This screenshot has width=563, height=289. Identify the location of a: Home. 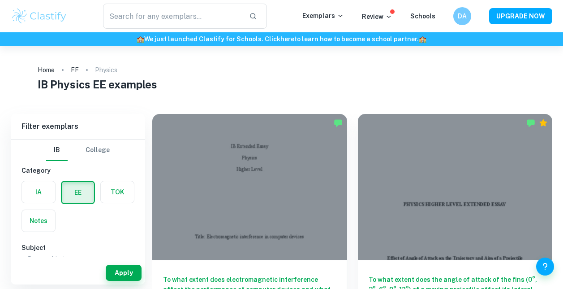
(46, 70).